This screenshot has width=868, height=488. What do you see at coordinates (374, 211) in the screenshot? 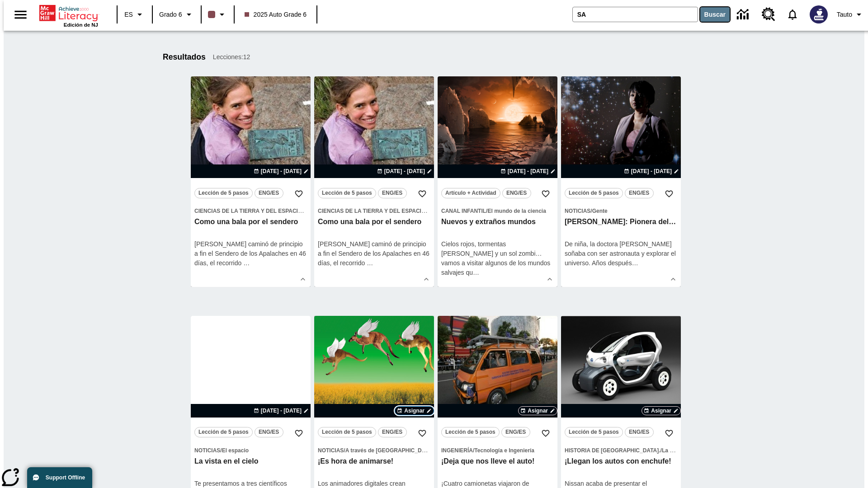
I see `span: Tema: Ciencias de la Tierra y del Espacio/La dinámica de la estructura terrestre` at bounding box center [374, 211].